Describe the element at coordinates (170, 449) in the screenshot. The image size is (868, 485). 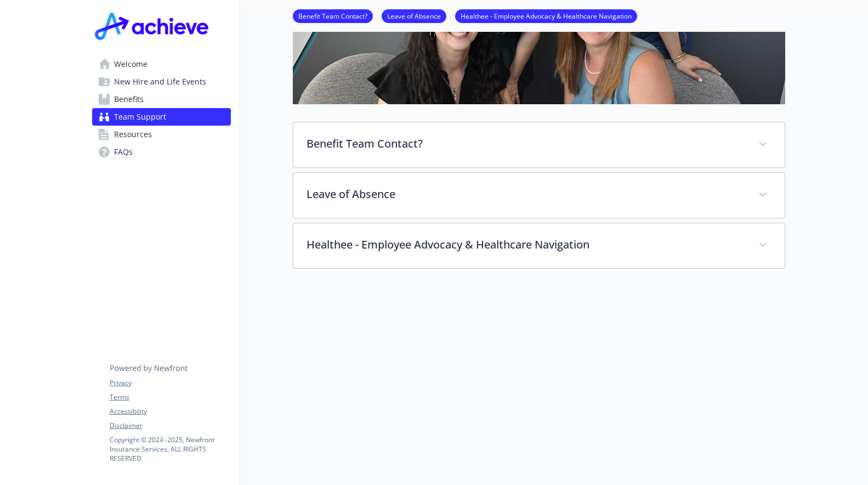
I see `p: Copyright © 2024 - 2025 , Newfront Insurance Services, ALL RIGHTS RESERVED` at that location.